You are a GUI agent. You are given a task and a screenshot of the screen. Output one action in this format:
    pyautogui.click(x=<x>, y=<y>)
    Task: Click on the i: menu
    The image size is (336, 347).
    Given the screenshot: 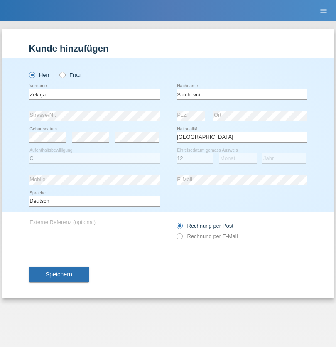 What is the action you would take?
    pyautogui.click(x=324, y=11)
    